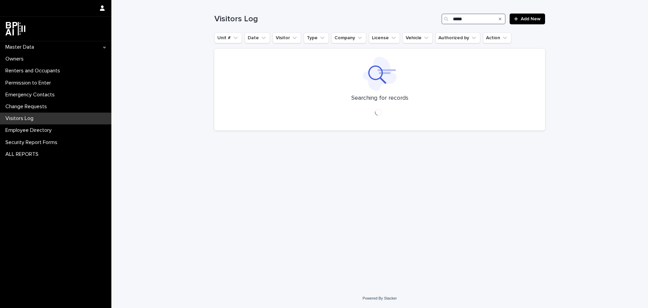 This screenshot has width=648, height=308. I want to click on p: ALL REPORTS, so click(23, 154).